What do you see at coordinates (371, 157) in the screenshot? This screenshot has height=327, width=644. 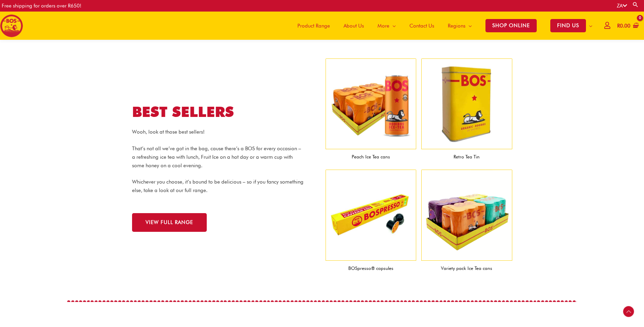 I see `figcaption: Peach Ice Tea cans` at bounding box center [371, 157].